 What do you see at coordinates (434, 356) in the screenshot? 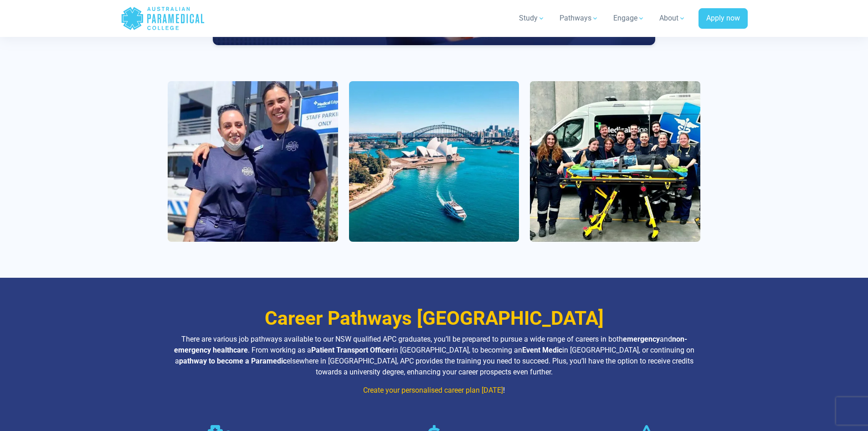
I see `p: There are various job pathways available to our NSW qualified APC graduates, you’ll be prepared t...` at bounding box center [434, 356].